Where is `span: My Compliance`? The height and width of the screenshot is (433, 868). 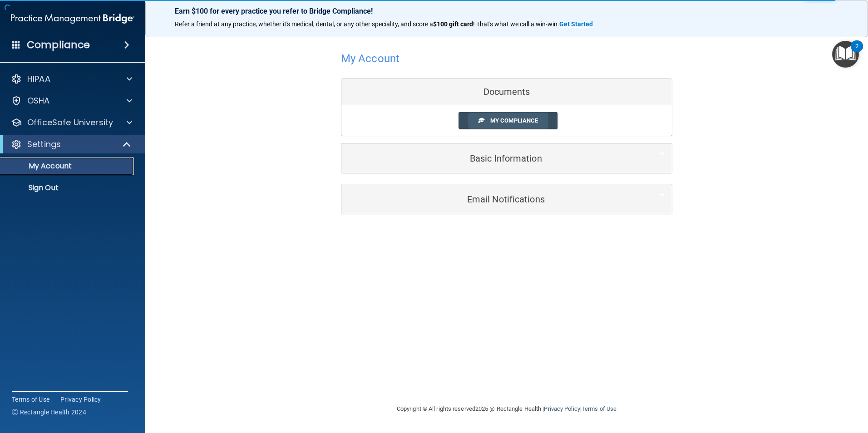
span: My Compliance is located at coordinates (514, 120).